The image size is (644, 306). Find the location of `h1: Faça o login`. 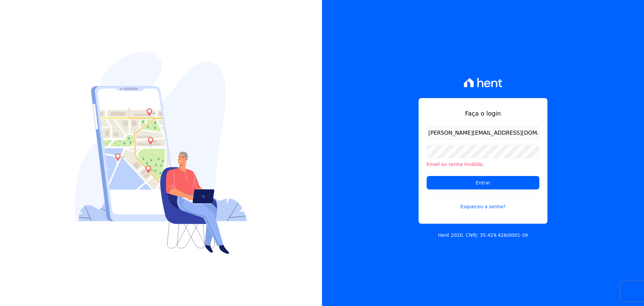

h1: Faça o login is located at coordinates (483, 113).